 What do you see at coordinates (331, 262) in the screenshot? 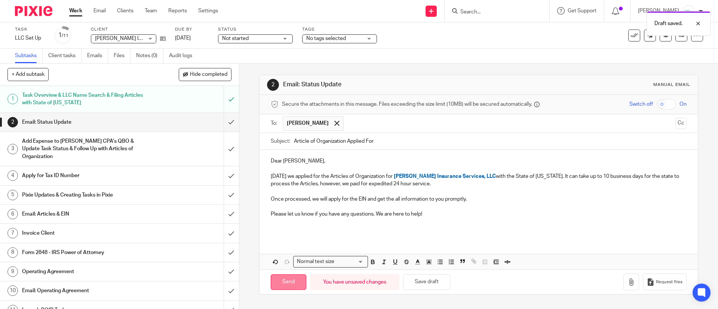
I see `div: Search for option` at bounding box center [331, 262].